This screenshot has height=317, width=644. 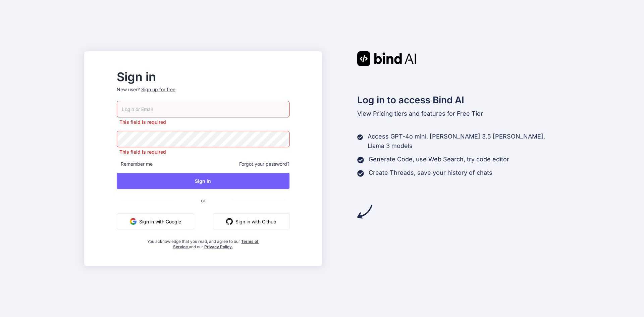 I want to click on p: tiers and features for Free Tier, so click(x=458, y=114).